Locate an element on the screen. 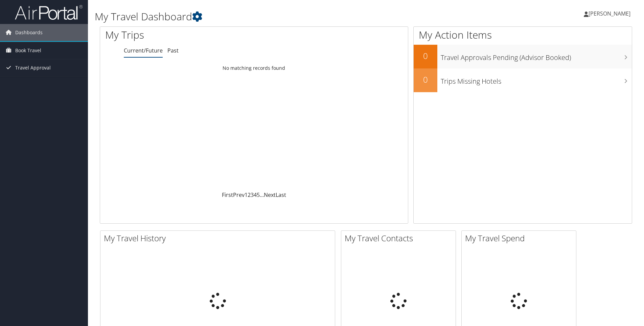  h3: Travel Approvals Pending (Advisor Booked) is located at coordinates (536, 56).